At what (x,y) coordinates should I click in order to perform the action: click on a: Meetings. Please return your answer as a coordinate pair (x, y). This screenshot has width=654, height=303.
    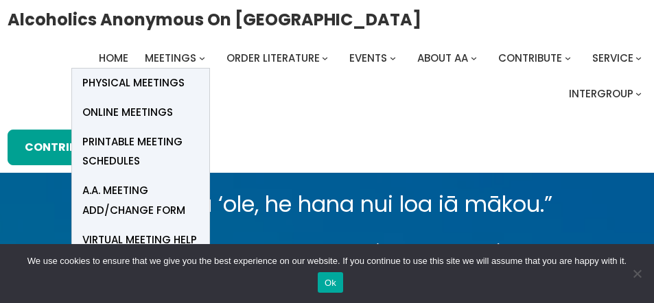
    Looking at the image, I should click on (170, 58).